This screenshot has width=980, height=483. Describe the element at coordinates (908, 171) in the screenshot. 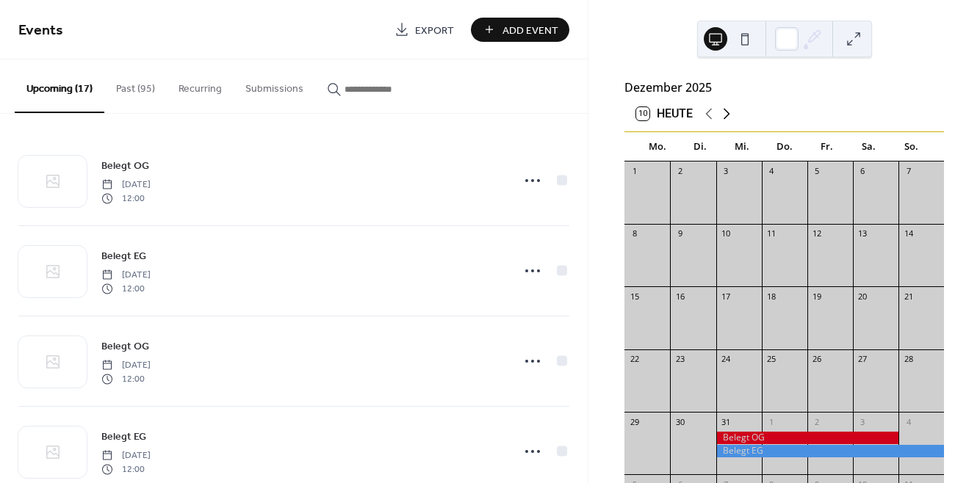

I see `div: 7` at that location.